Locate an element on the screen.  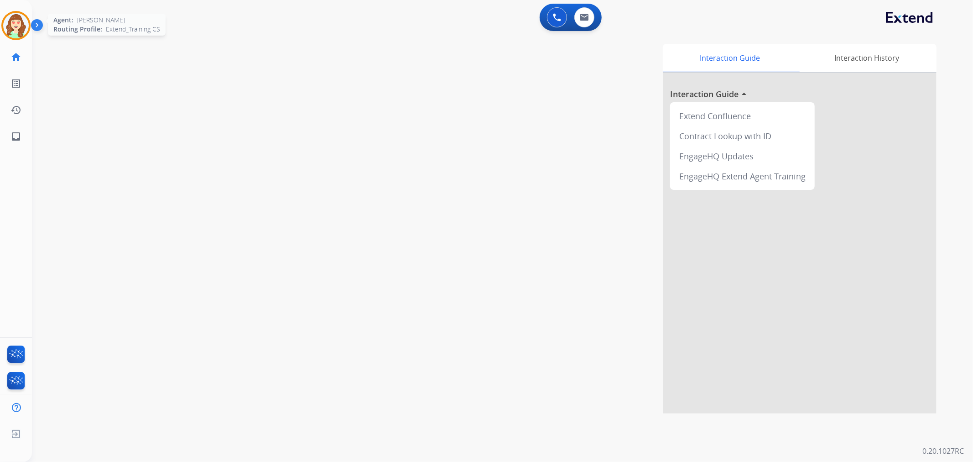
div: Interaction Guide is located at coordinates (730, 58).